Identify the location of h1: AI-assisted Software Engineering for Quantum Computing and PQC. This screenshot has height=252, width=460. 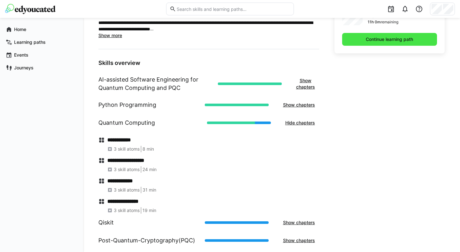
(156, 84).